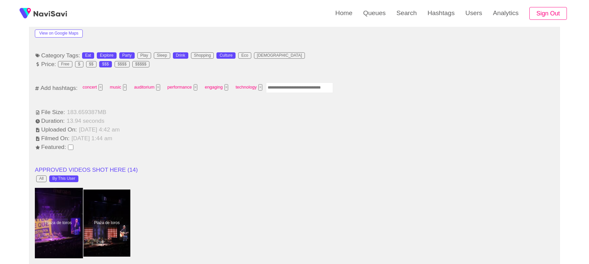  Describe the element at coordinates (106, 56) in the screenshot. I see `div: Explore` at that location.